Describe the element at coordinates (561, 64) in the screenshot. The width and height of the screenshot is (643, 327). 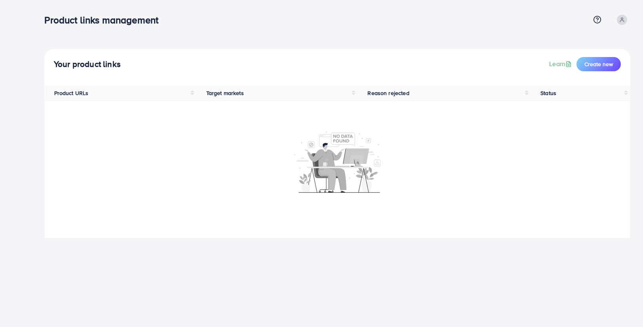
I see `a: Learn` at that location.